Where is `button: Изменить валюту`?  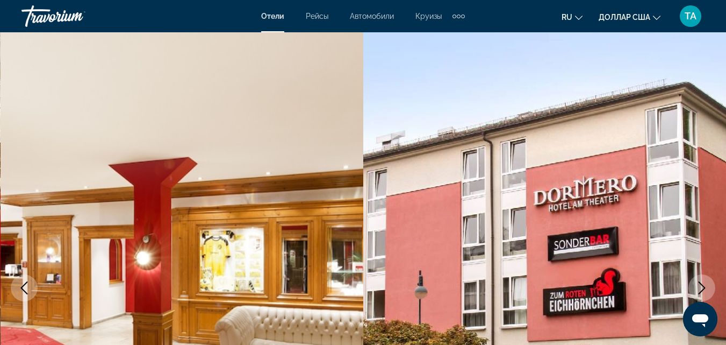 button: Изменить валюту is located at coordinates (630, 17).